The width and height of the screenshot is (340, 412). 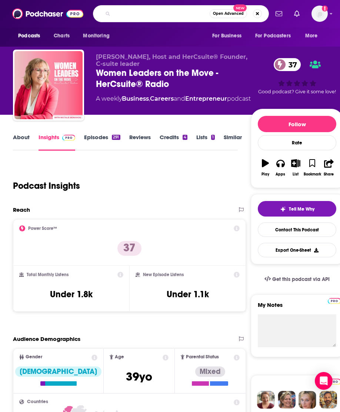 What do you see at coordinates (291, 64) in the screenshot?
I see `span: 37` at bounding box center [291, 64].